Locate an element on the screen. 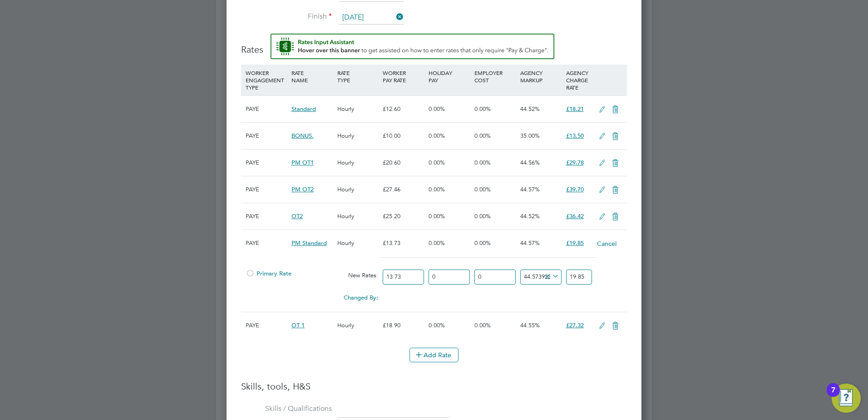  h3: Rates is located at coordinates (434, 45).